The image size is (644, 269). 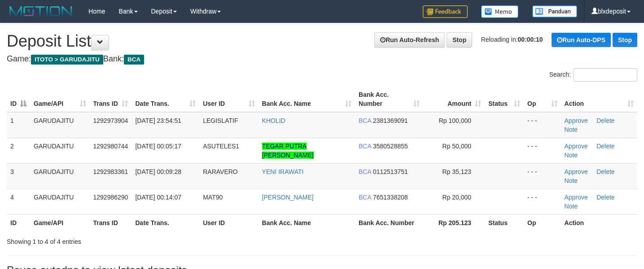 I want to click on th: Bank Acc. Name, so click(x=307, y=222).